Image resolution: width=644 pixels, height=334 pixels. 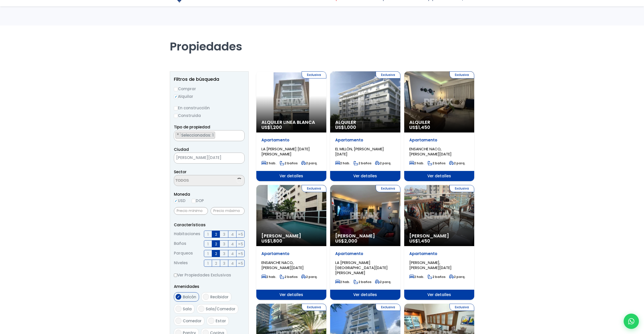 I want to click on p: Amenidades, so click(x=209, y=286).